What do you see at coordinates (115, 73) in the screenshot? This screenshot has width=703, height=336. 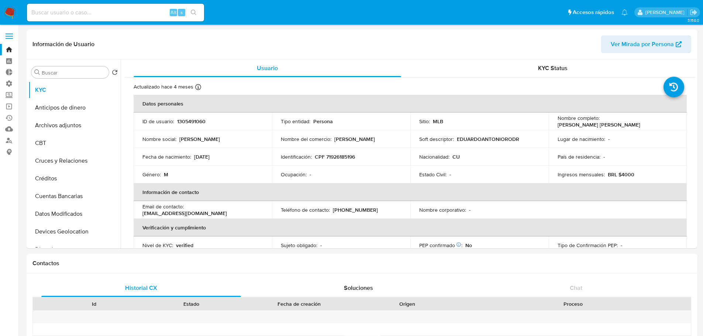 I see `button: Volver al orden por defecto` at bounding box center [115, 73].